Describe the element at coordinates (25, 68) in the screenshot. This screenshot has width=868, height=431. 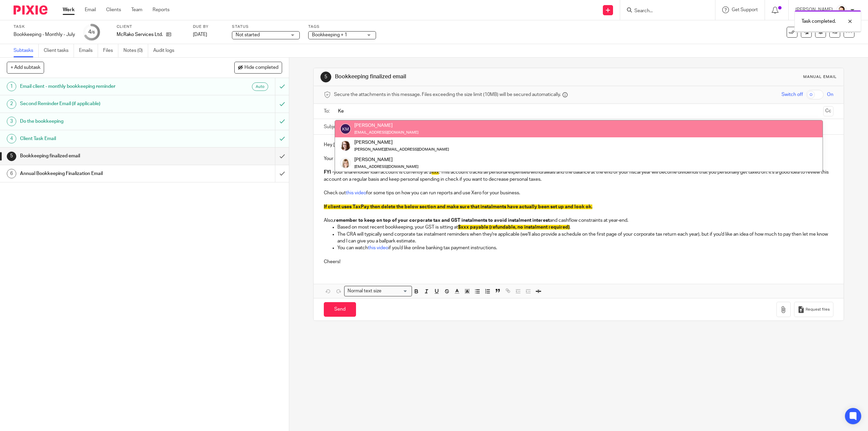
I see `button: + Add subtask` at that location.